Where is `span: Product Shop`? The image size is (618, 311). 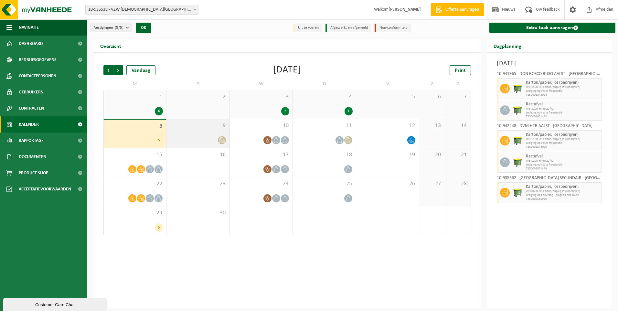 span: Product Shop is located at coordinates (33, 173).